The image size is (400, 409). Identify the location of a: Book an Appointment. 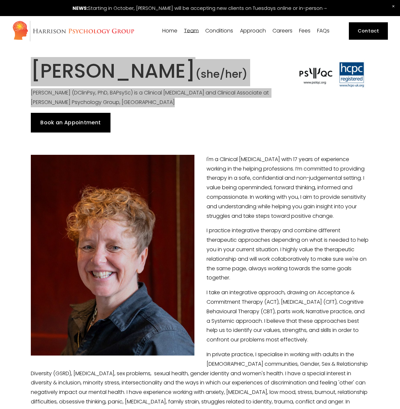
(71, 123).